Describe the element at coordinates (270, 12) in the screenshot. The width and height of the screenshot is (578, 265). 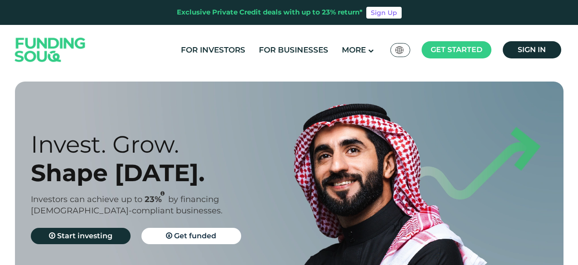
I see `div: Exclusive Private Credit deals with up to 23% return*` at that location.